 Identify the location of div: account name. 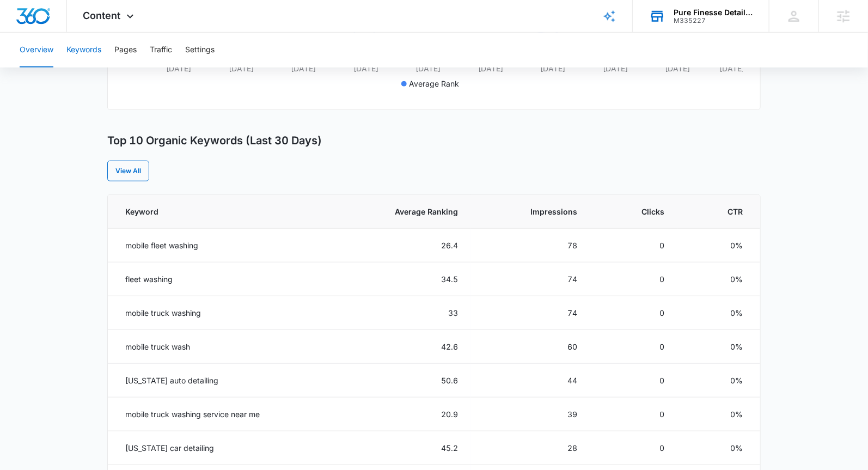
(714, 13).